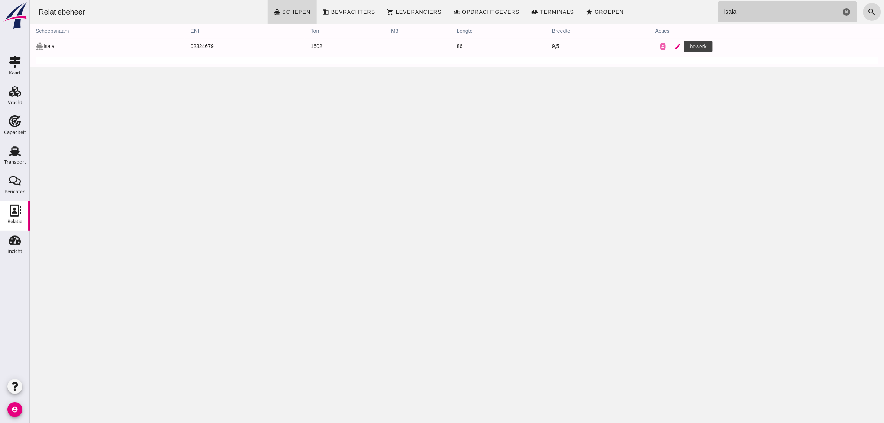 The image size is (884, 423). Describe the element at coordinates (469, 46) in the screenshot. I see `td: 86` at that location.